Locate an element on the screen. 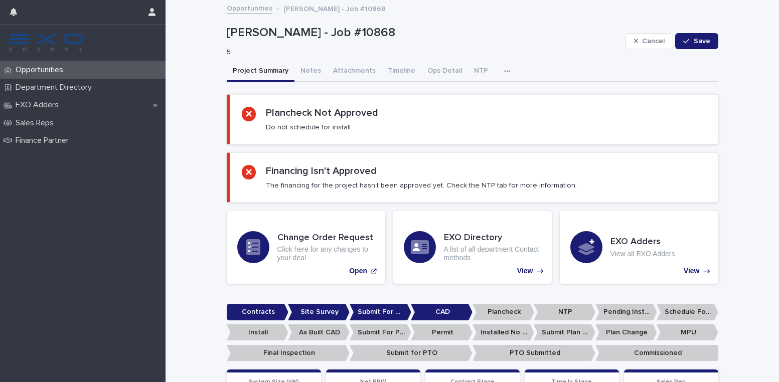 The image size is (779, 382). p: Permit is located at coordinates (441, 333).